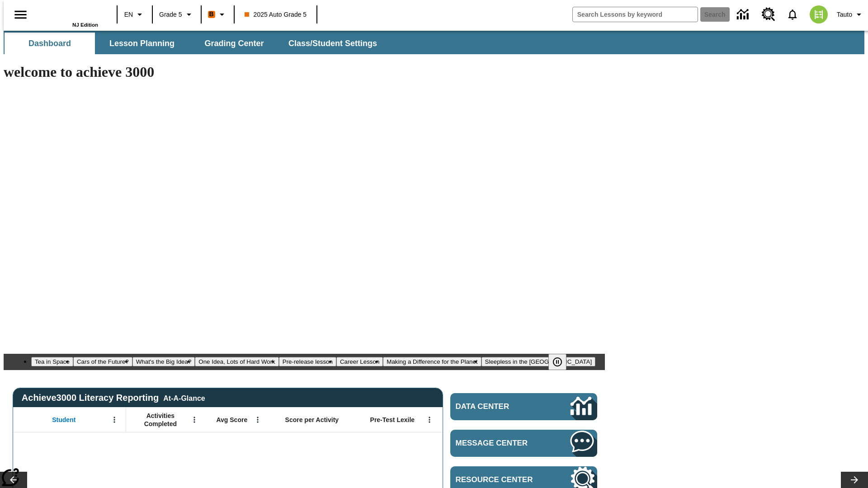 The image size is (868, 488). I want to click on span: Message Center, so click(499, 443).